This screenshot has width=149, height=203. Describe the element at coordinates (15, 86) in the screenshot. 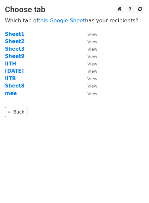

I see `strong: Sheet8` at that location.